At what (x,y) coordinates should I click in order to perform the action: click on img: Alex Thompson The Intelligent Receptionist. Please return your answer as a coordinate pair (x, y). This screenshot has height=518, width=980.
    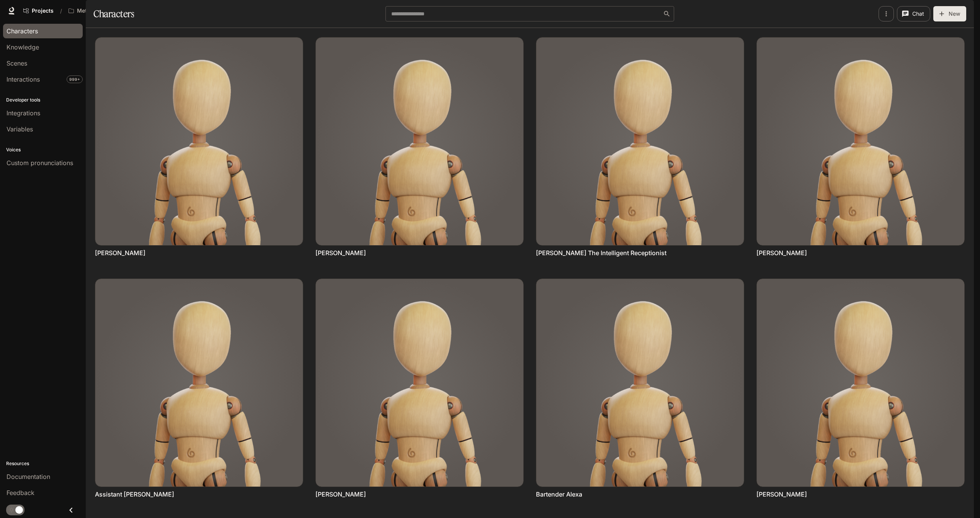
    Looking at the image, I should click on (640, 141).